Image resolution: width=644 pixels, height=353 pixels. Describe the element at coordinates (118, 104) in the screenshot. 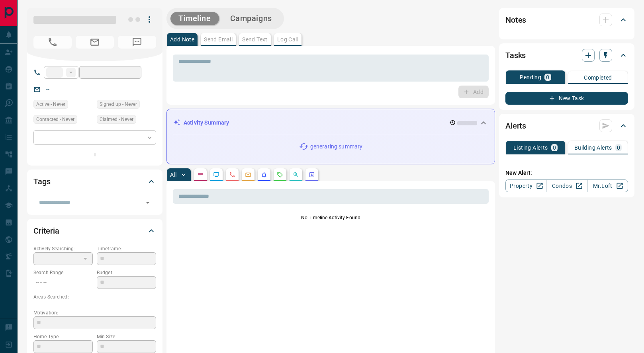

I see `span: Signed up - Never` at that location.